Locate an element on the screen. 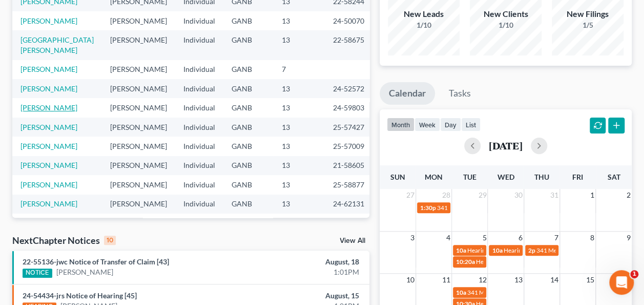 The width and height of the screenshot is (644, 305). span: 4 is located at coordinates (448, 237).